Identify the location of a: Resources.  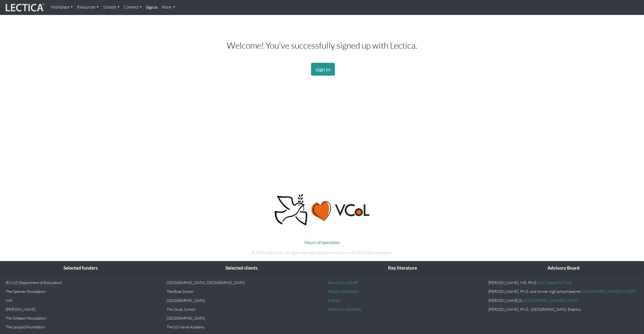
(88, 7).